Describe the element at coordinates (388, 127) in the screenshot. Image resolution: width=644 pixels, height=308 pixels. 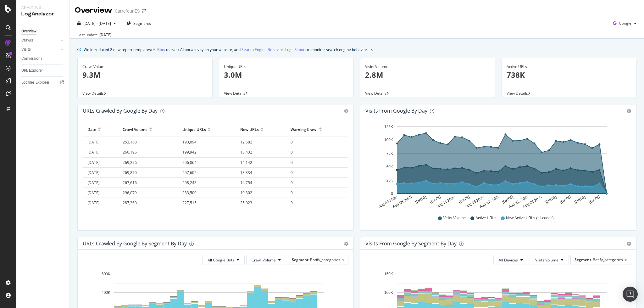
I see `text: 125K` at that location.